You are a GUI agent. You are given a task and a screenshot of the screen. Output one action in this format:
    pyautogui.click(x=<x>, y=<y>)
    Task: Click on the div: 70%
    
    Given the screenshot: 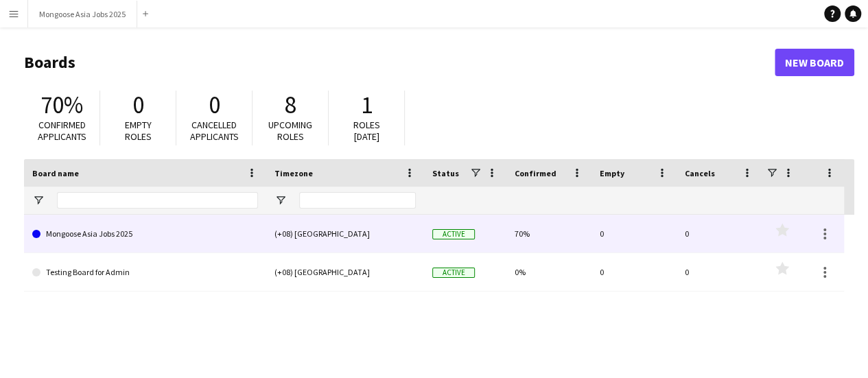 What is the action you would take?
    pyautogui.click(x=549, y=233)
    